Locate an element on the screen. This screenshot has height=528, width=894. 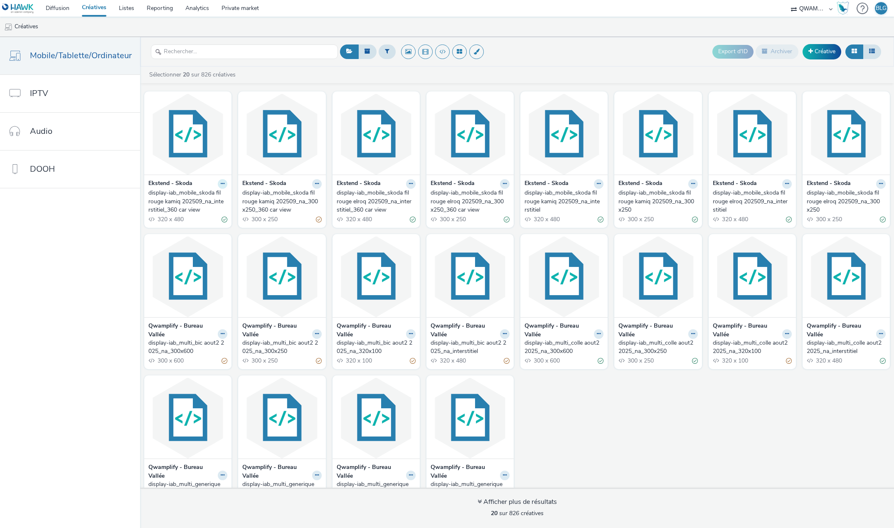
button: Grille is located at coordinates (854, 52).